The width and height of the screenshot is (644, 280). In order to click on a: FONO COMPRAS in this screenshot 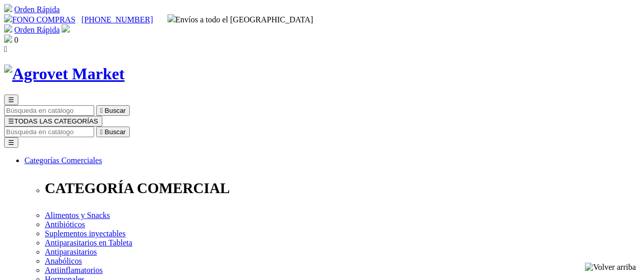, I will do `click(39, 20)`.